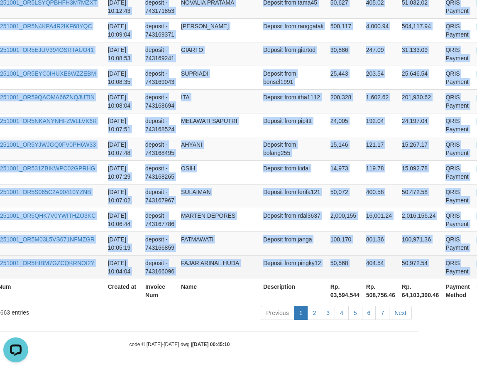 The height and width of the screenshot is (369, 477). Describe the element at coordinates (420, 172) in the screenshot. I see `td: 15,092.78` at that location.